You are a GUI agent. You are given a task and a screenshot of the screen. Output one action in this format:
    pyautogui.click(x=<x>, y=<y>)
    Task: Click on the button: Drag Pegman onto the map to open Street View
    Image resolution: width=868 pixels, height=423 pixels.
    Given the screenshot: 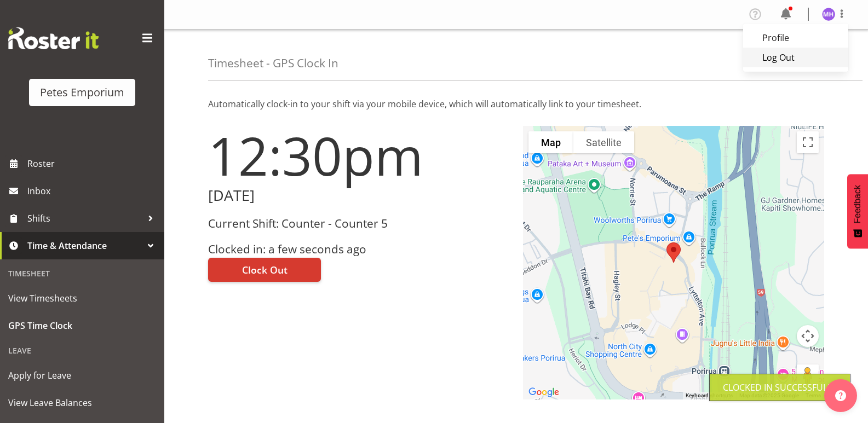 What is the action you would take?
    pyautogui.click(x=808, y=375)
    